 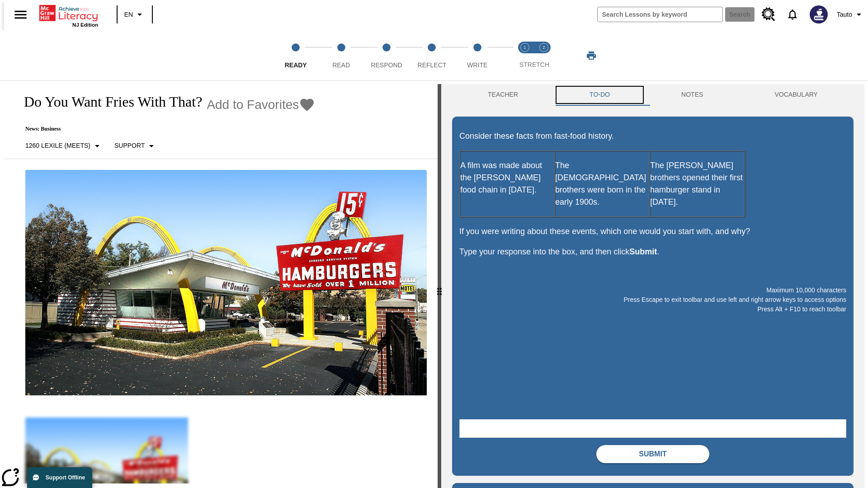 What do you see at coordinates (60, 478) in the screenshot?
I see `button: Support Offline` at bounding box center [60, 478].